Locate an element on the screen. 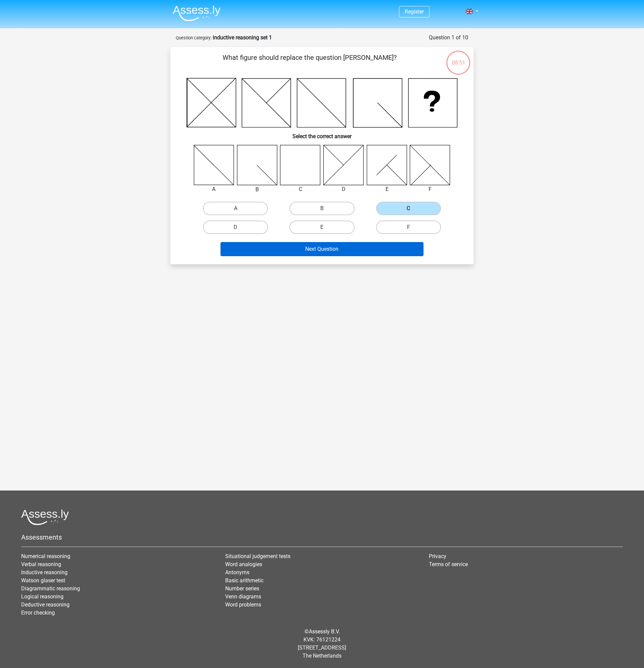 This screenshot has width=644, height=668. strong: inductive reasoning set 1 is located at coordinates (242, 38).